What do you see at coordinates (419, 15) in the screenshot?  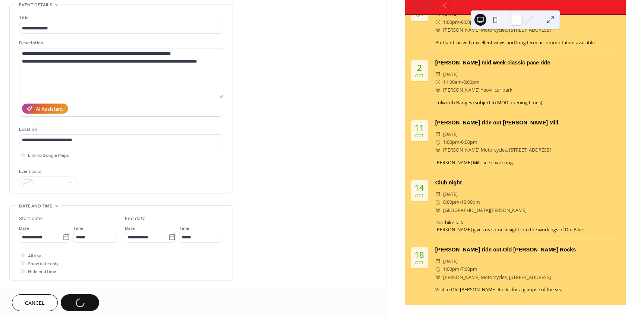 I see `div: Sep` at bounding box center [419, 15].